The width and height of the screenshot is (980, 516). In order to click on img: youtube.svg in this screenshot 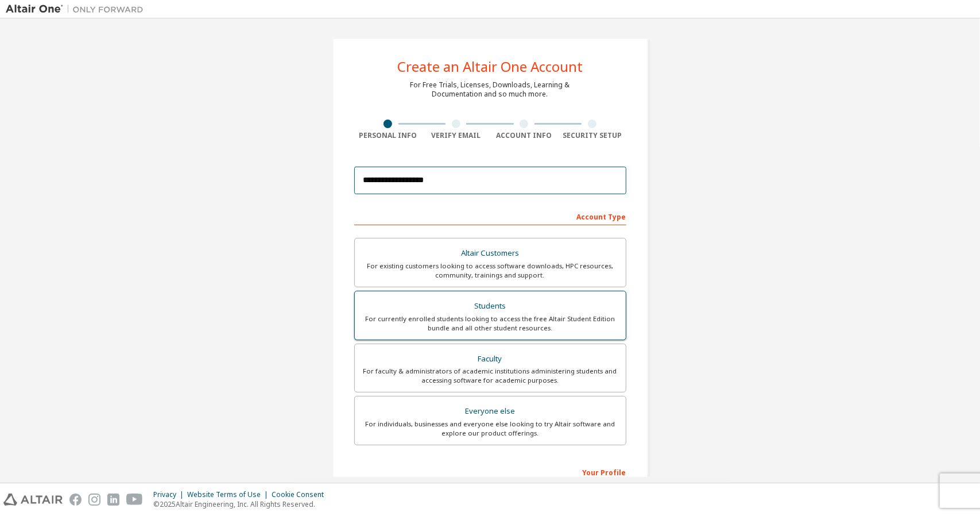, I will do `click(134, 499)`.